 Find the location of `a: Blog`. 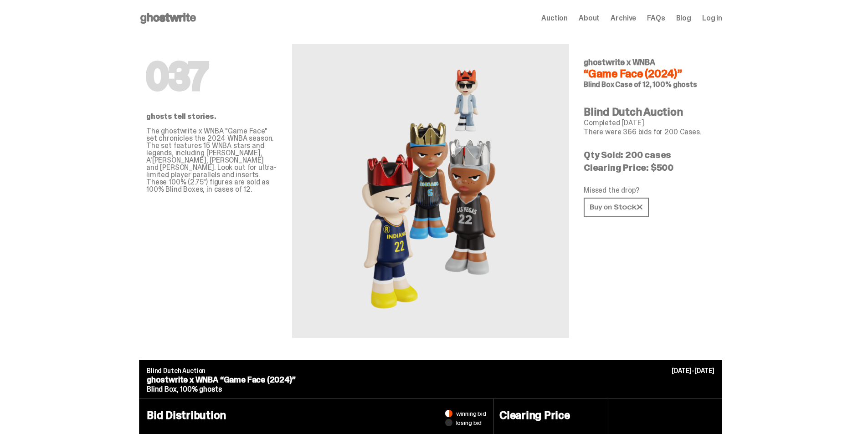

a: Blog is located at coordinates (684, 18).